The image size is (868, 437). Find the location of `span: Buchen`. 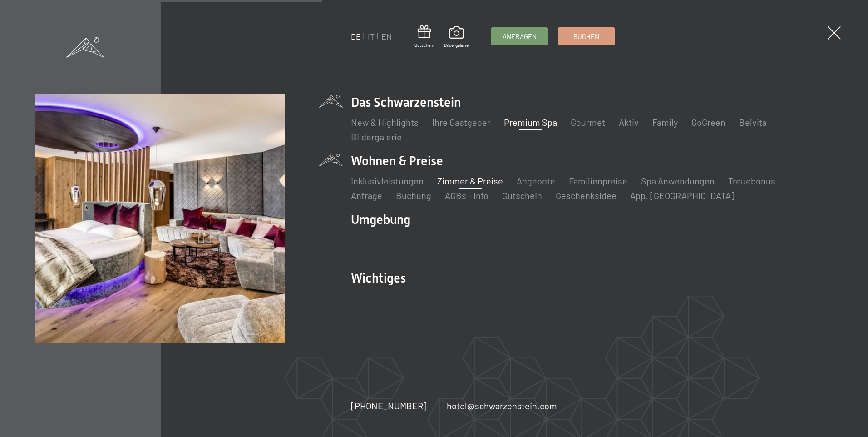

span: Buchen is located at coordinates (586, 36).